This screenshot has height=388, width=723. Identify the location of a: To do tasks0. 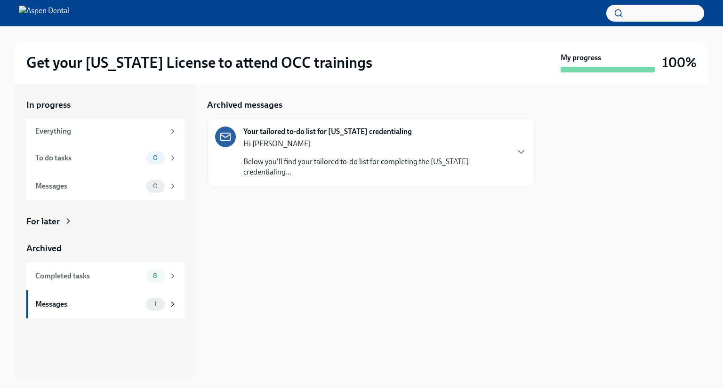
(105, 158).